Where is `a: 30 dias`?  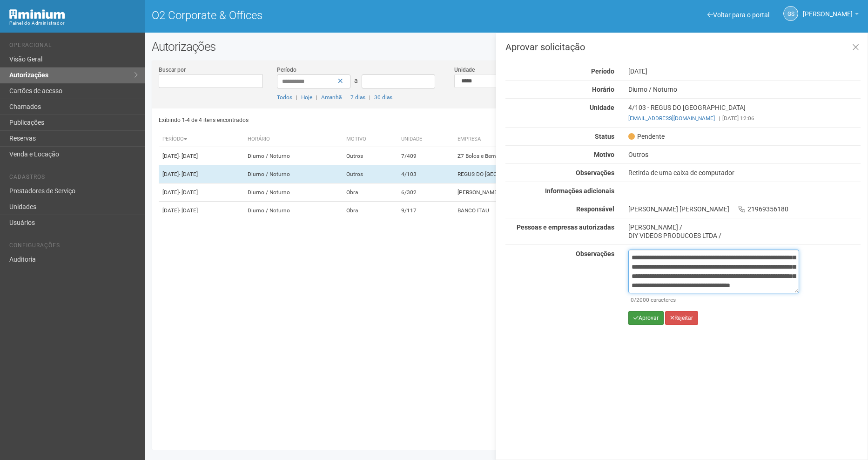
a: 30 dias is located at coordinates (383, 97).